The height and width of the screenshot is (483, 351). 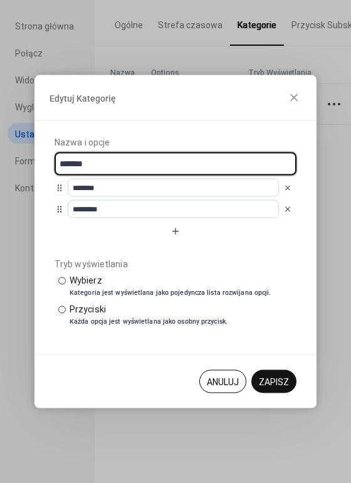 What do you see at coordinates (174, 142) in the screenshot?
I see `div: Nazwa i opcje` at bounding box center [174, 142].